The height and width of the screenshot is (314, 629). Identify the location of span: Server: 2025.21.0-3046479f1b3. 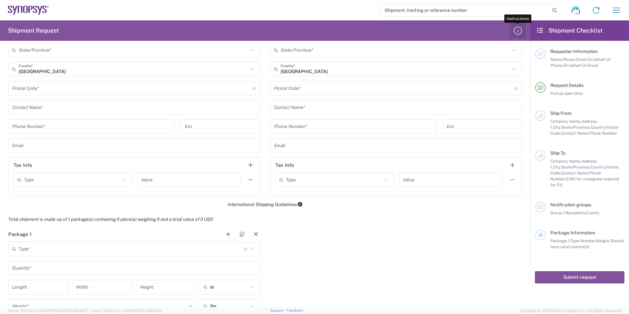
(48, 310).